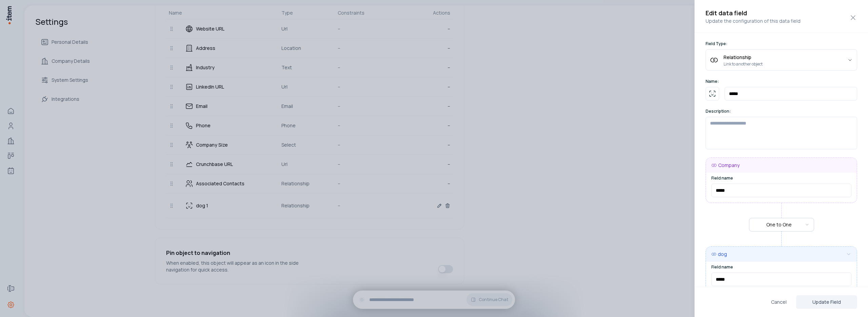 The image size is (868, 317). I want to click on h2: Edit data field, so click(781, 13).